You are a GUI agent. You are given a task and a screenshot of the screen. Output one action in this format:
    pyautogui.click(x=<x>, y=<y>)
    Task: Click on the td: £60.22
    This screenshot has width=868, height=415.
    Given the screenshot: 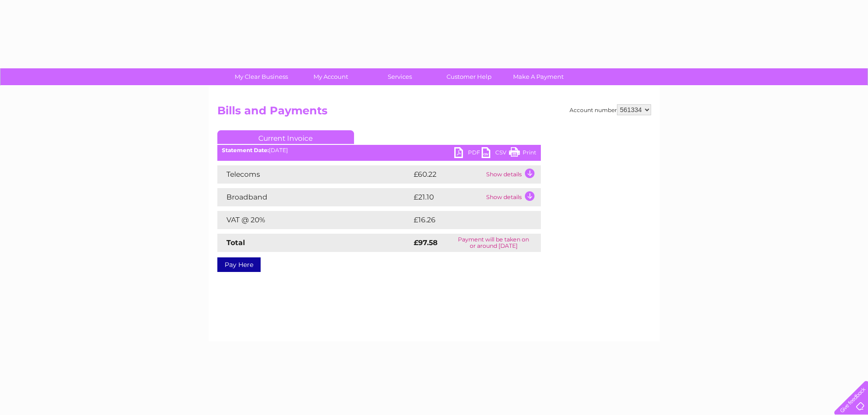 What is the action you would take?
    pyautogui.click(x=447, y=174)
    